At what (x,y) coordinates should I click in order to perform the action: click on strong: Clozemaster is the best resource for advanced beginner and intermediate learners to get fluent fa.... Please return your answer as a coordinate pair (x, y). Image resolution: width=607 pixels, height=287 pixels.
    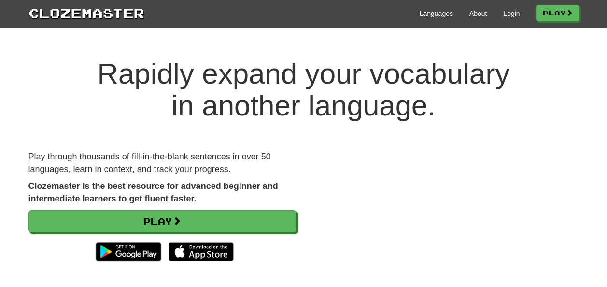
    Looking at the image, I should click on (153, 192).